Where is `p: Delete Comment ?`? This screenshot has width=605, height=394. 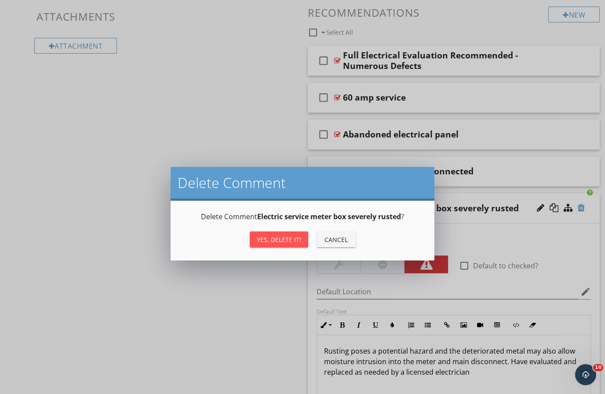 p: Delete Comment ? is located at coordinates (302, 217).